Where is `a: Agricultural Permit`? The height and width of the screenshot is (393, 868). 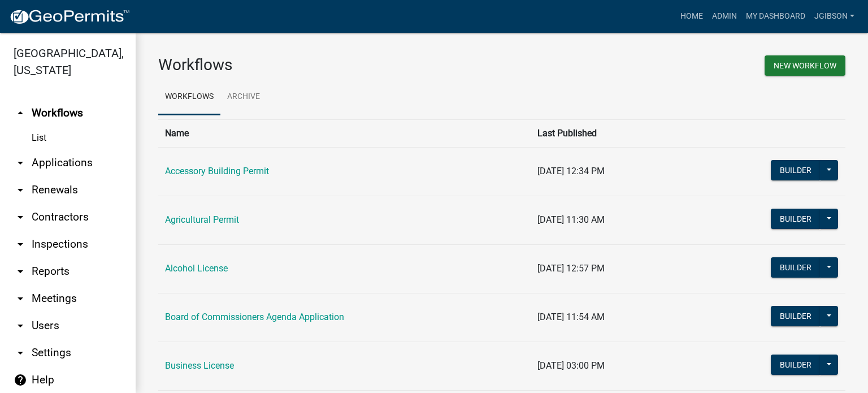 a: Agricultural Permit is located at coordinates (201, 220).